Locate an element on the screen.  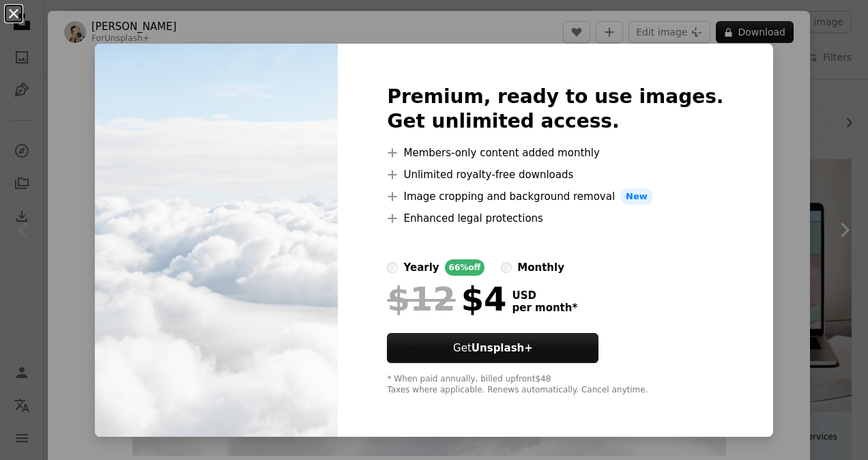
span: New is located at coordinates (637, 197).